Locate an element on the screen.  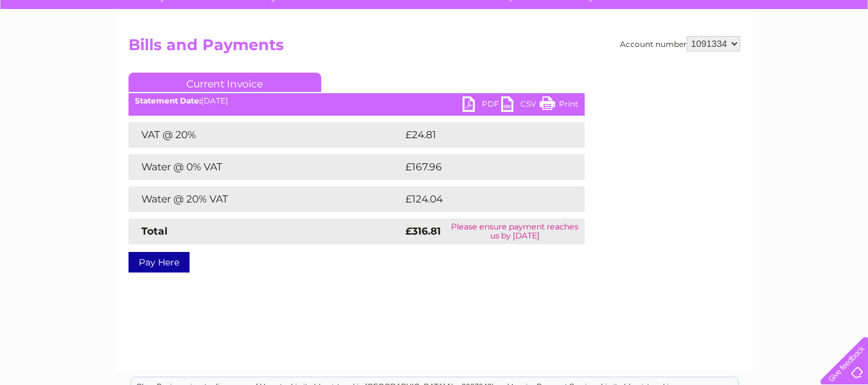
a: Log out is located at coordinates (841, 59).